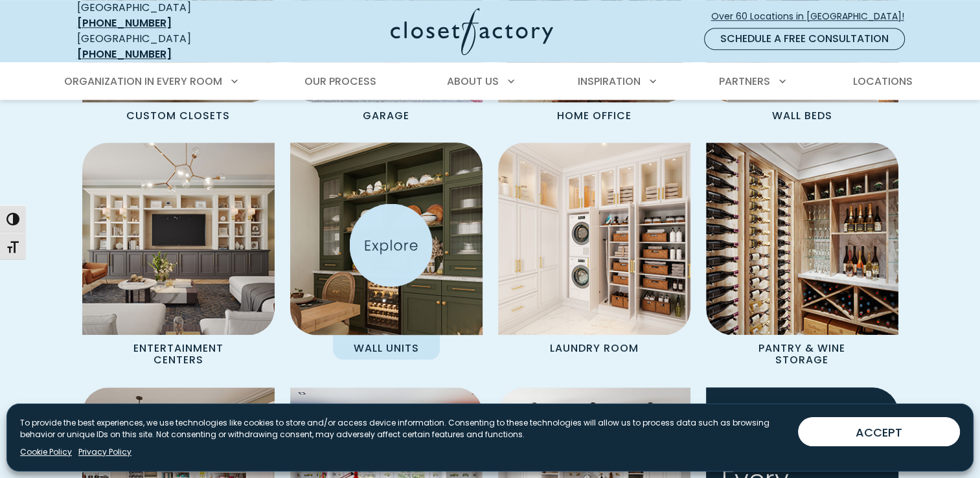  Describe the element at coordinates (46, 452) in the screenshot. I see `a: Cookie Policy` at that location.